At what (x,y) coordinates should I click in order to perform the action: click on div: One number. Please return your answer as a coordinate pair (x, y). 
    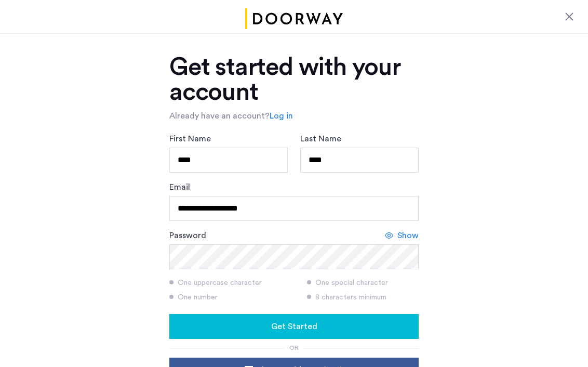
    Looking at the image, I should click on (232, 298).